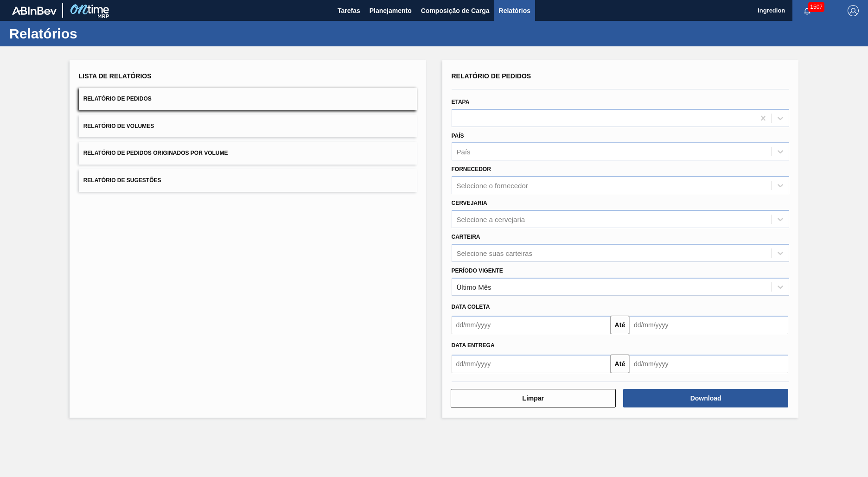 This screenshot has width=868, height=477. Describe the element at coordinates (349, 10) in the screenshot. I see `span: Tarefas` at that location.